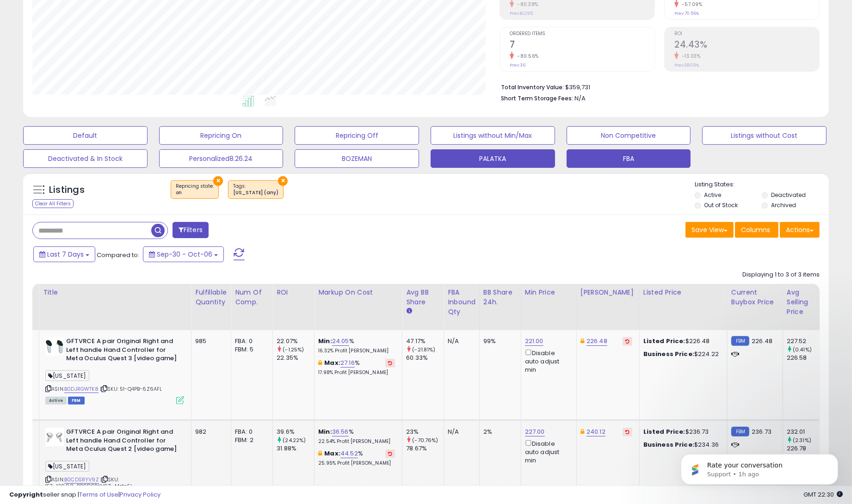 Image resolution: width=852 pixels, height=504 pixels. I want to click on button: Deactivated & In Stock, so click(85, 159).